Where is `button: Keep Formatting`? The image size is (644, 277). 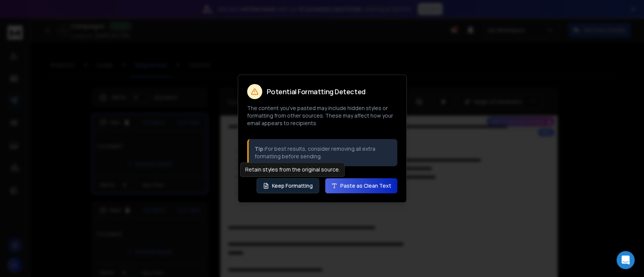
button: Keep Formatting is located at coordinates (288, 186).